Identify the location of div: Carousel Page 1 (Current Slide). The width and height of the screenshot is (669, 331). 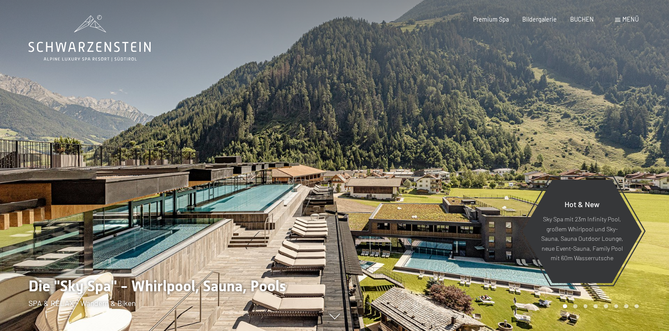
(565, 307).